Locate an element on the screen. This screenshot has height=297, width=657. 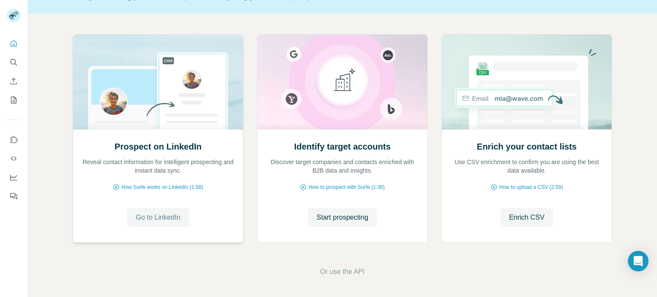
button: Go to LinkedIn is located at coordinates (158, 218).